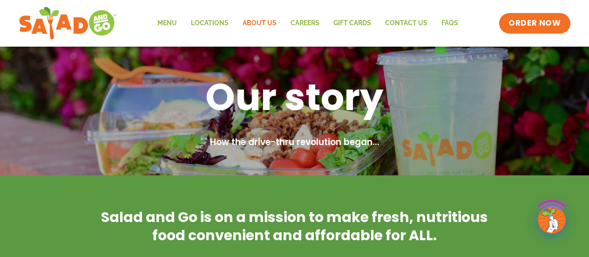  I want to click on a: FAQs, so click(450, 23).